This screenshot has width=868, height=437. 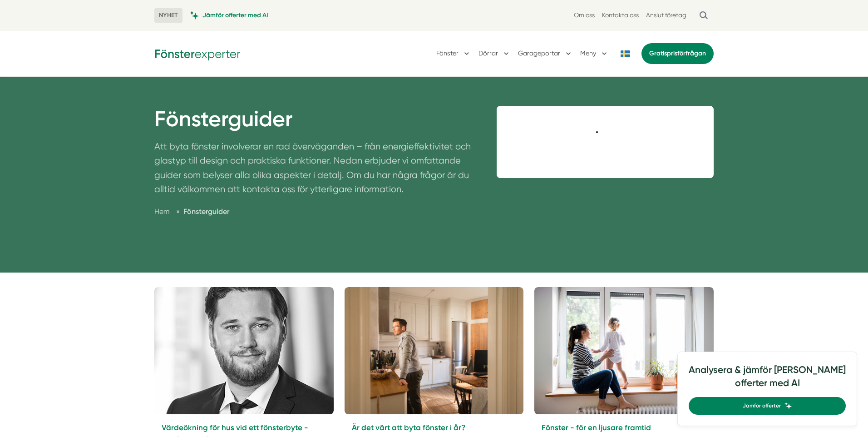 I want to click on img: värdeökning hus, värdeökning fönsterbyte, so click(x=244, y=351).